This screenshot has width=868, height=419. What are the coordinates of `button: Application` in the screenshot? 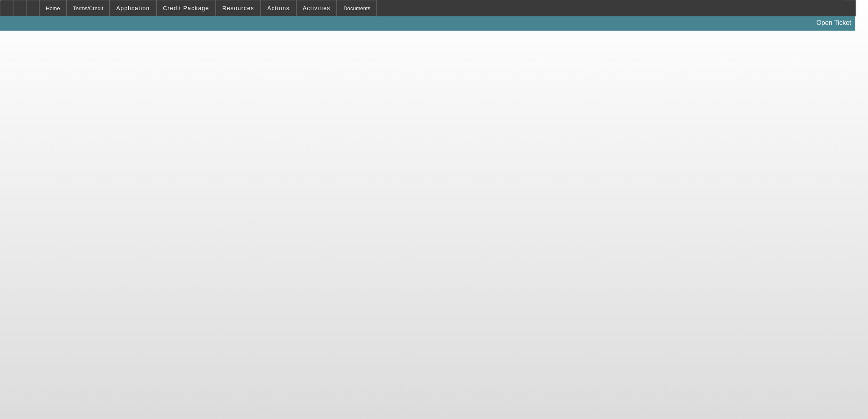 It's located at (133, 8).